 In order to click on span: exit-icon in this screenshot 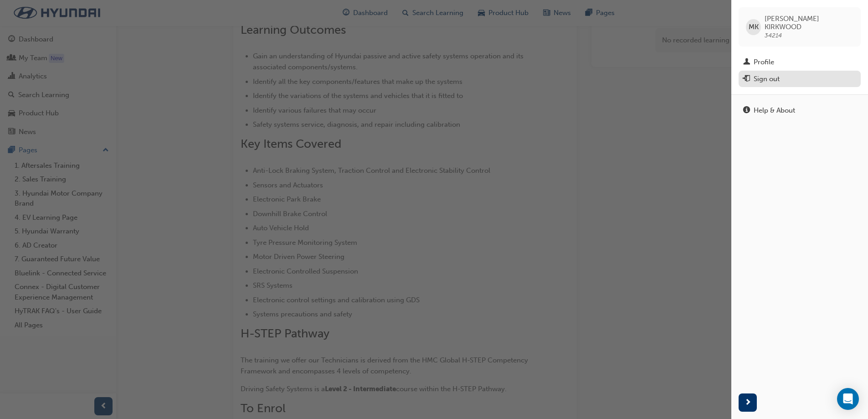, I will do `click(746, 79)`.